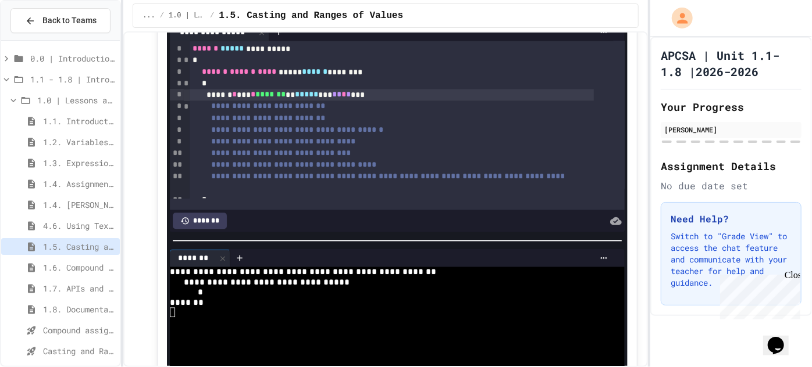 The height and width of the screenshot is (367, 812). Describe the element at coordinates (60, 20) in the screenshot. I see `button: Back to Teams` at that location.